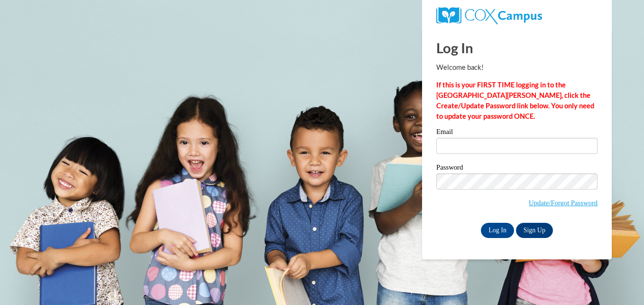 Image resolution: width=644 pixels, height=305 pixels. I want to click on input: Log In, so click(497, 230).